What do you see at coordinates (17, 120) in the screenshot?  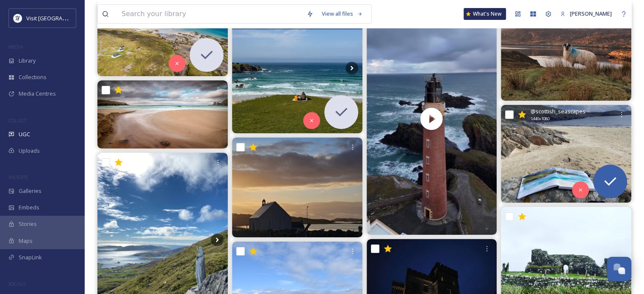 I see `span: COLLECT` at bounding box center [17, 120].